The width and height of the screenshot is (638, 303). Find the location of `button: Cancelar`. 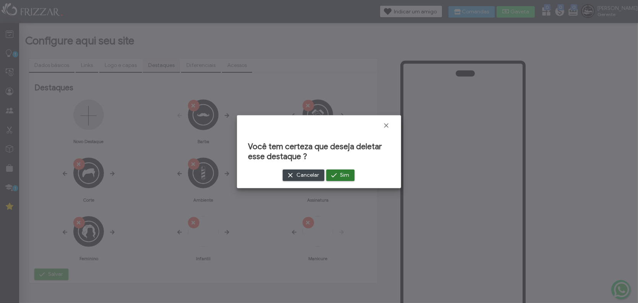

button: Cancelar is located at coordinates (303, 175).